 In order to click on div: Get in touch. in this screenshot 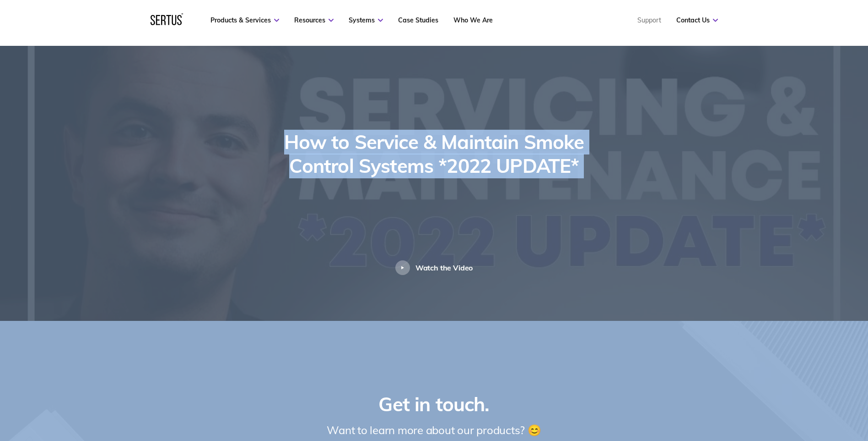, I will do `click(434, 404)`.